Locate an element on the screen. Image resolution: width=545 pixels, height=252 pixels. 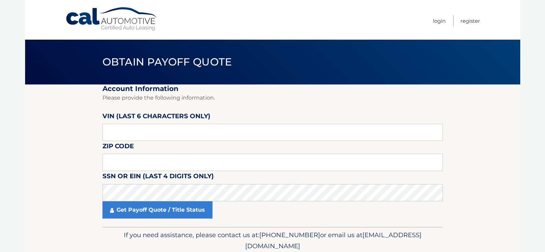
p: Please provide the following information. is located at coordinates (273, 98).